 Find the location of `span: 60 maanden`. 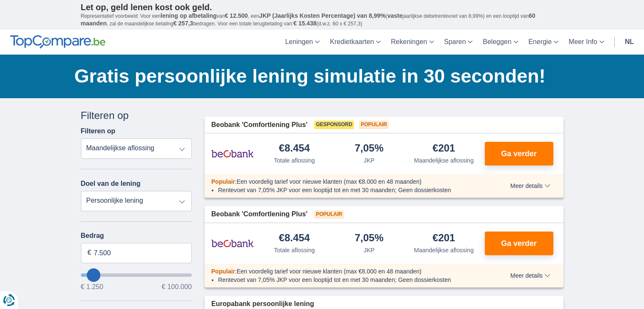

span: 60 maanden is located at coordinates (308, 19).